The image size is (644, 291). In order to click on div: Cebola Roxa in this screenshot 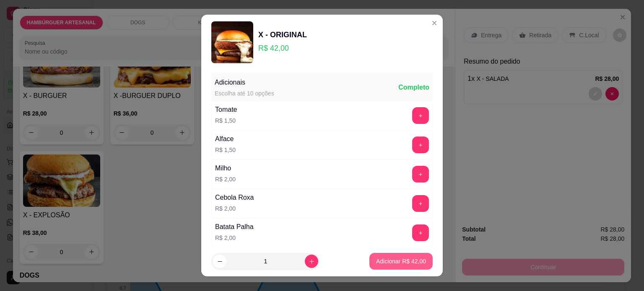, I will do `click(234, 198)`.